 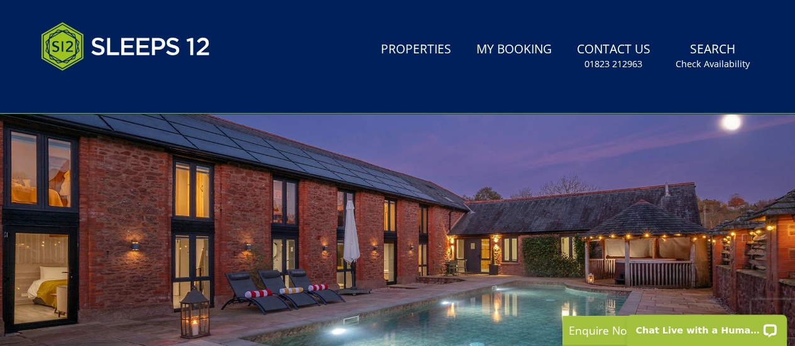 I want to click on img: Sleeps 12, so click(x=126, y=46).